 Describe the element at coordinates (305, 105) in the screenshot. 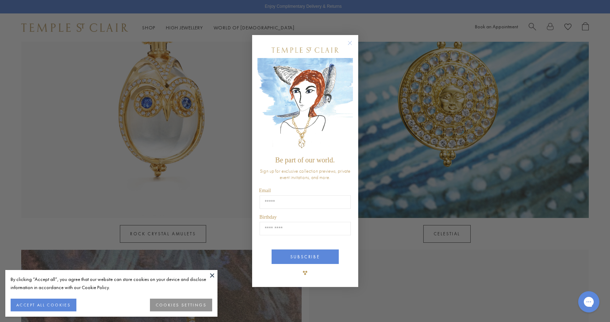

I see `img: c4a9eb12-d91a-4d4a-8ee0-386386f4f338.jpeg` at that location.